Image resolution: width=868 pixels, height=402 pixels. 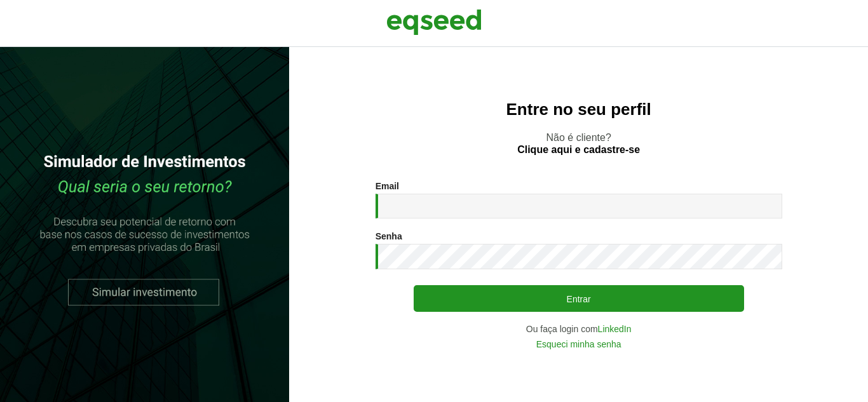 I want to click on a: Esqueci minha senha, so click(x=579, y=344).